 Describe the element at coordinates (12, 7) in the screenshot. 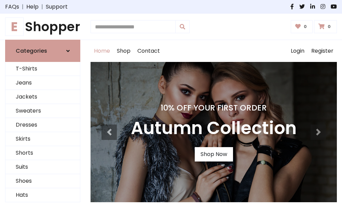

I see `a: FAQs` at that location.